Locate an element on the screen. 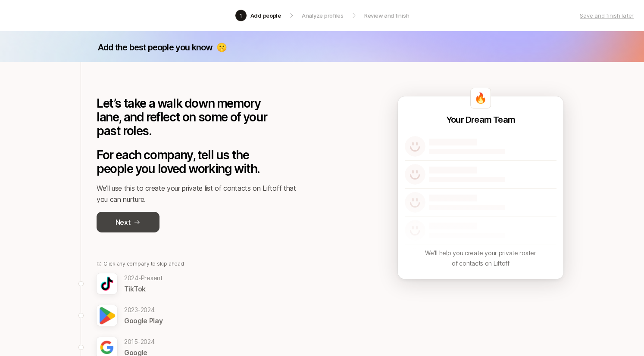 The width and height of the screenshot is (644, 356). p: Google Play is located at coordinates (143, 321).